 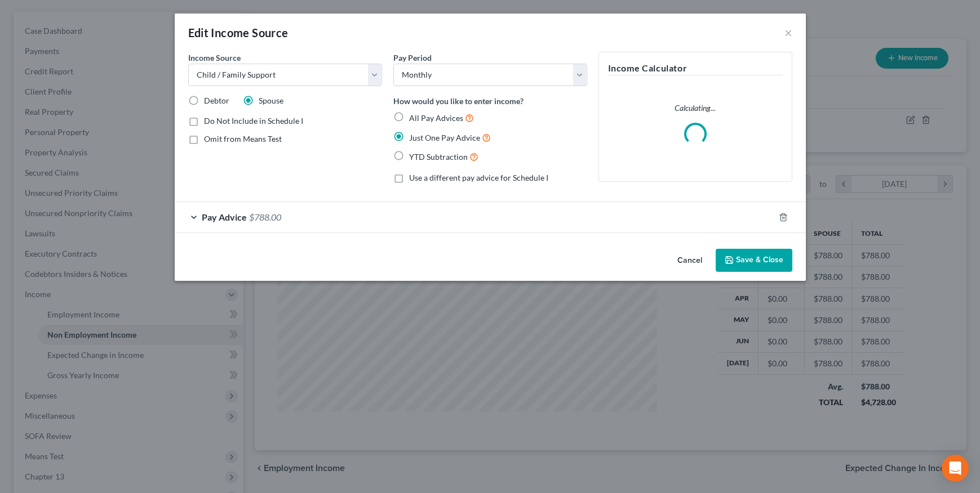 What do you see at coordinates (225, 217) in the screenshot?
I see `span: Pay Advice` at bounding box center [225, 217].